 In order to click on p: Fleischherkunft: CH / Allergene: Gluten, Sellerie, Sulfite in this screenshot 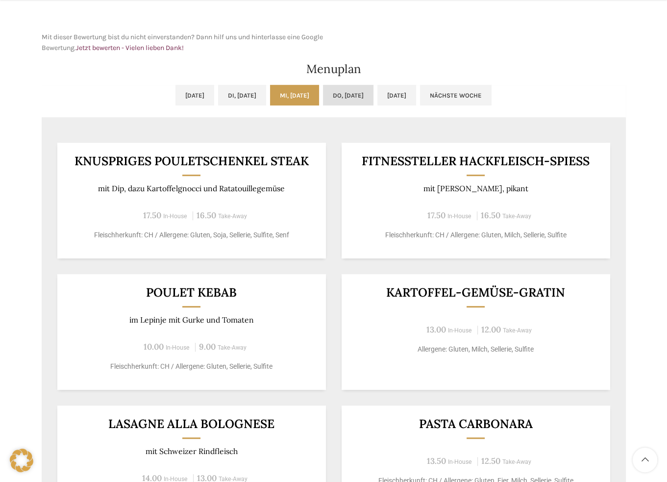, I will do `click(191, 366)`.